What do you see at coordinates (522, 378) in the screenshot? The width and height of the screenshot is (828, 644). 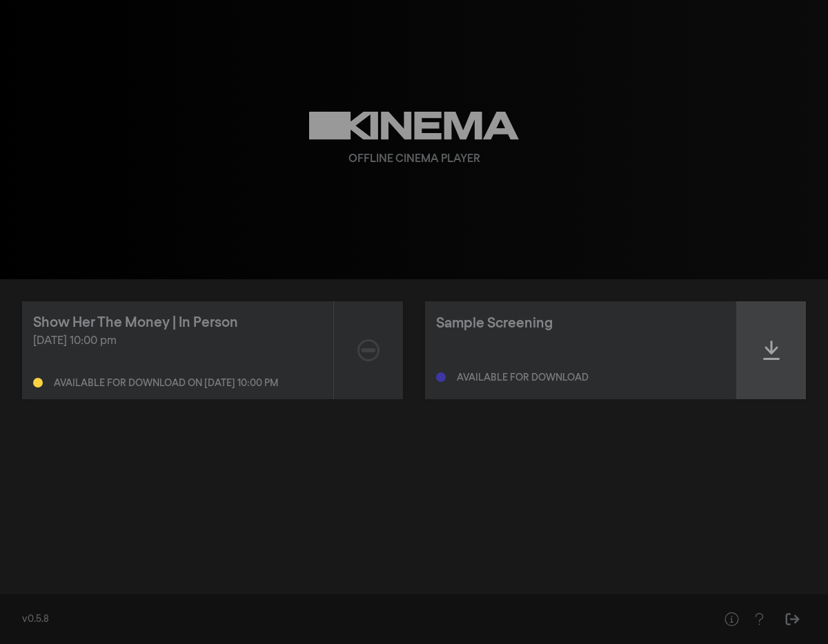 I see `div: Available for download` at bounding box center [522, 378].